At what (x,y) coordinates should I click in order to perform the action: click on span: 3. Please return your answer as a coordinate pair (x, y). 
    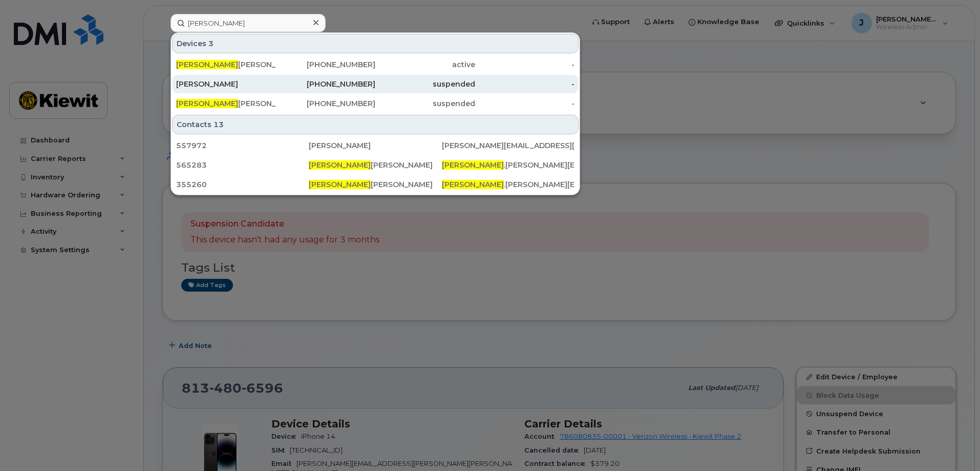
    Looking at the image, I should click on (211, 43).